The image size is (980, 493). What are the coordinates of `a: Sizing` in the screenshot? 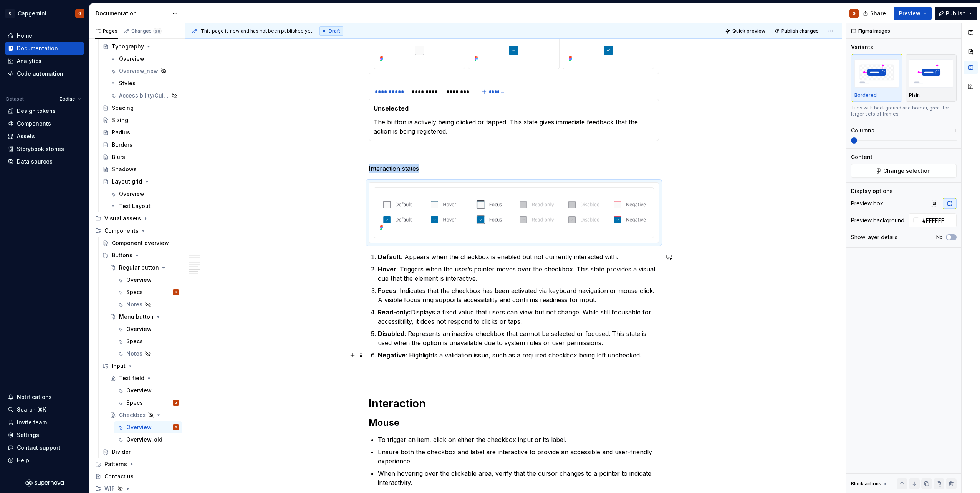 It's located at (140, 120).